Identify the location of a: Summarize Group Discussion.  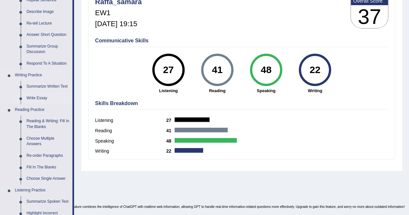
(48, 49).